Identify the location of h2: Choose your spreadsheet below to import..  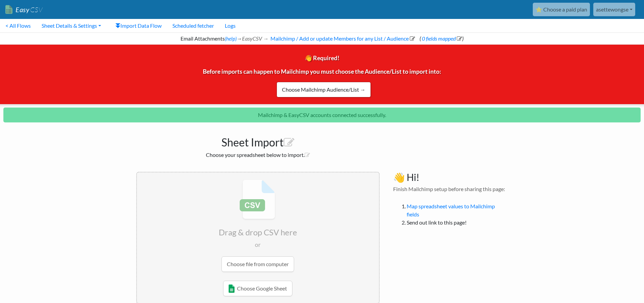
(258, 155).